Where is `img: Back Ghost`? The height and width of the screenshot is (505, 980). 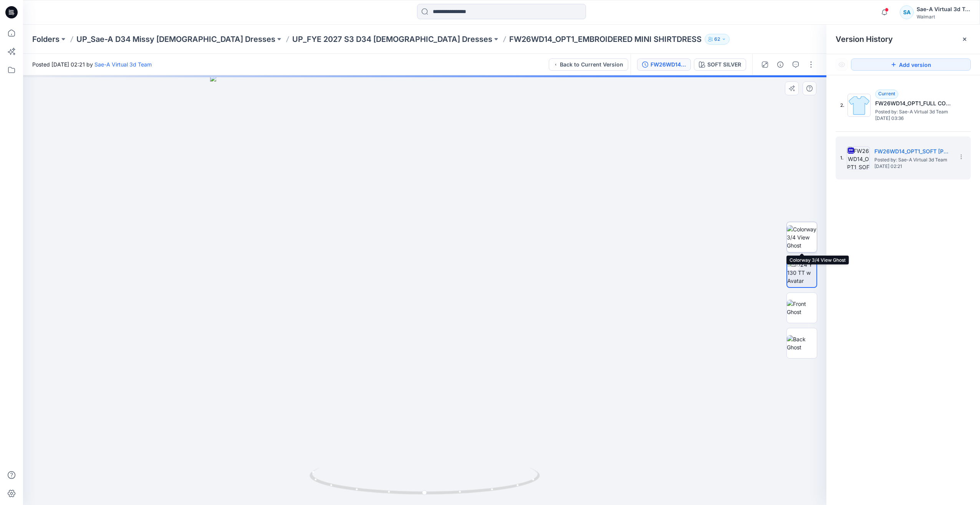
img: Back Ghost is located at coordinates (802, 343).